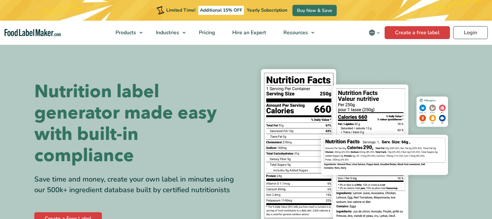 Image resolution: width=492 pixels, height=219 pixels. I want to click on a: Pricing, so click(206, 33).